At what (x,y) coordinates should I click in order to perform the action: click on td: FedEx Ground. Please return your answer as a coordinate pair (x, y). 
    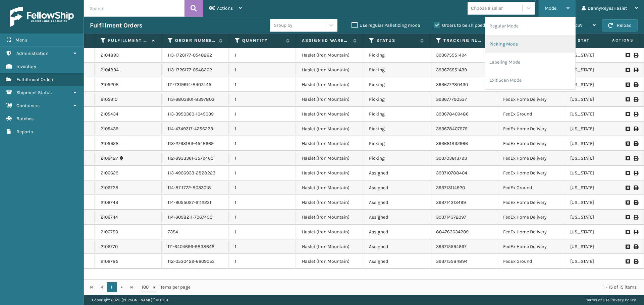
    Looking at the image, I should click on (531, 114).